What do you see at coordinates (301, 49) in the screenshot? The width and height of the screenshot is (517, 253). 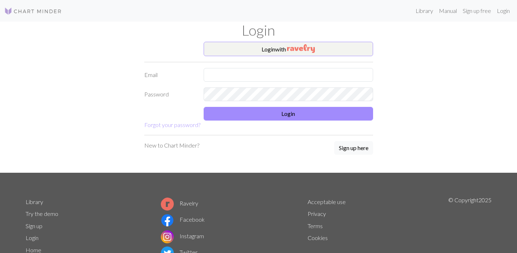 I see `img: Ravelry` at bounding box center [301, 49].